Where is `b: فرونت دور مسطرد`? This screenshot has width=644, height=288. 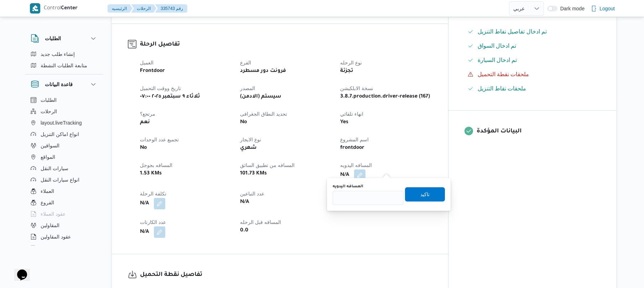
b: فرونت دور مسطرد is located at coordinates (263, 71).